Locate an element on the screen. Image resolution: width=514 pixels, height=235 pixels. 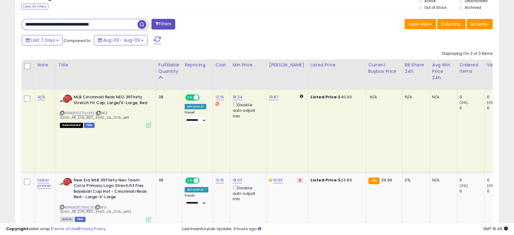
div: Last InventoryLab Update: 3 hours ago. is located at coordinates (345, 229).